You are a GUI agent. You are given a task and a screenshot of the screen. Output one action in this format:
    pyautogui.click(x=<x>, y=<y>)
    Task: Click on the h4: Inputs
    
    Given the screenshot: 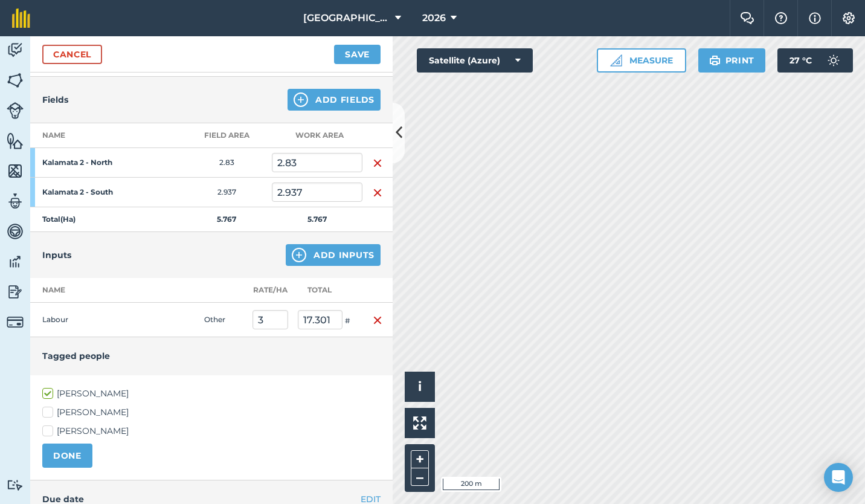 What is the action you would take?
    pyautogui.click(x=57, y=255)
    